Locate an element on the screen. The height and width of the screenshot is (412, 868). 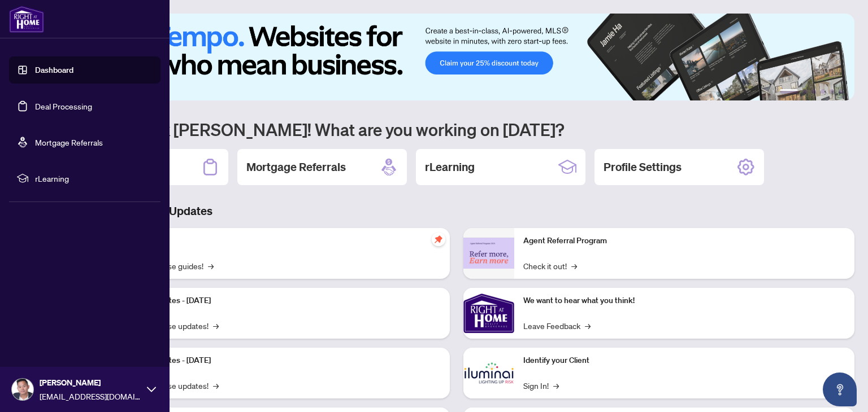
span: pushpin is located at coordinates (439, 240).